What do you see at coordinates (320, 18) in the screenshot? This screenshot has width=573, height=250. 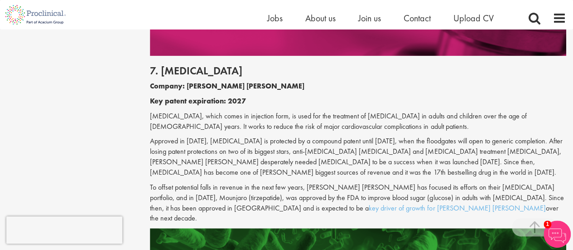 I see `span: About us` at bounding box center [320, 18].